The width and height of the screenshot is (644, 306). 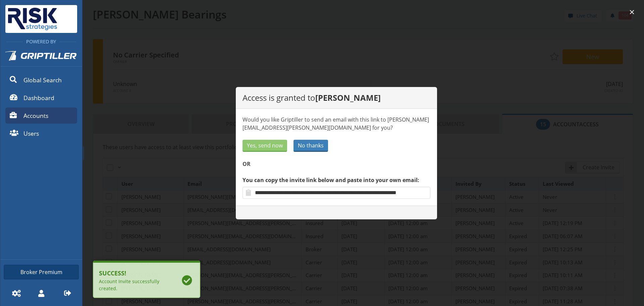 I want to click on a: Accounts, so click(x=41, y=116).